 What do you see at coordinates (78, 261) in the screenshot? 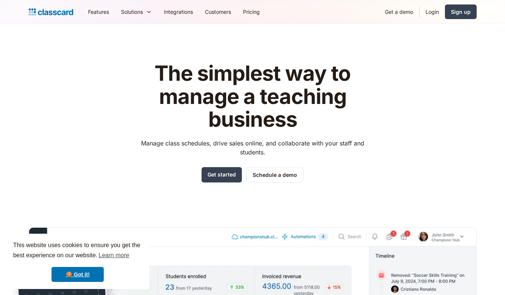
I see `div: cookieconsent` at bounding box center [78, 261].